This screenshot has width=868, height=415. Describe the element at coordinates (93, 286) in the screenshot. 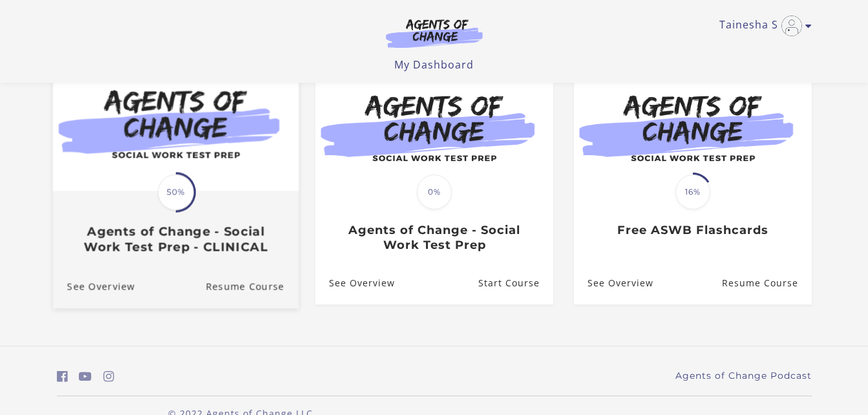

I see `a: Agents of Change - Social Work Test Prep - CLINICAL: See Overview` at that location.